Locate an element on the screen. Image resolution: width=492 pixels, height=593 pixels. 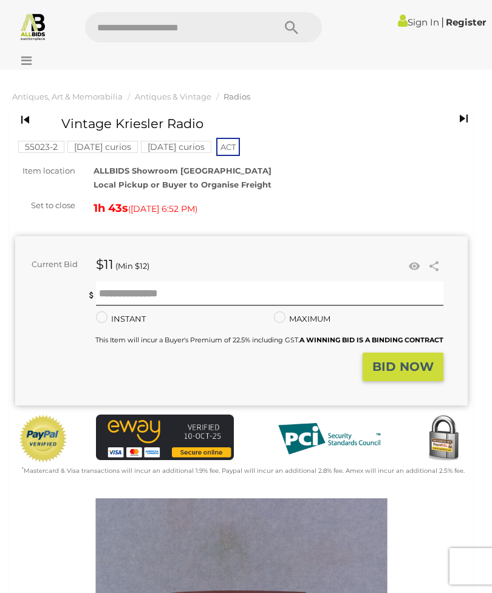
strong: 1h 43s is located at coordinates (111, 208).